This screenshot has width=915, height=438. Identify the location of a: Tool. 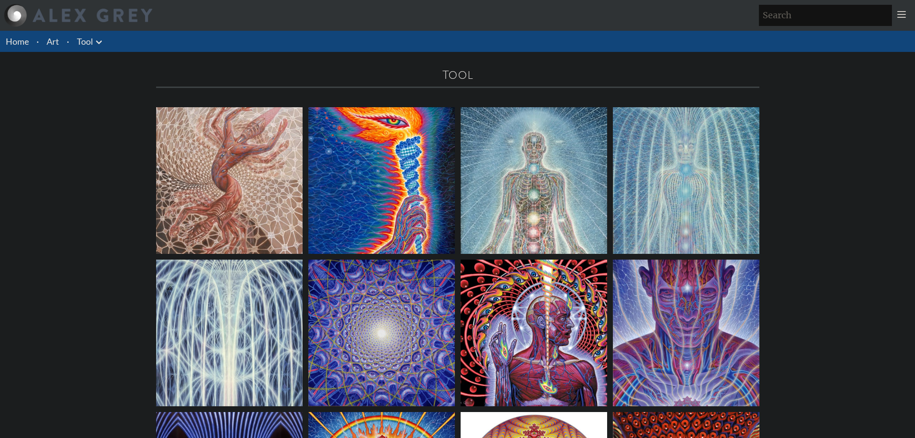
(85, 41).